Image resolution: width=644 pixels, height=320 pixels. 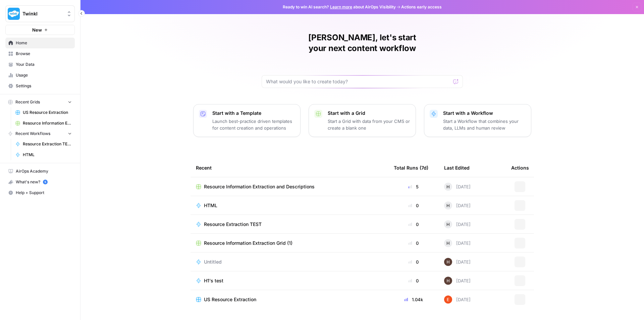 What do you see at coordinates (254, 113) in the screenshot?
I see `p: Start with a Template` at bounding box center [254, 113].